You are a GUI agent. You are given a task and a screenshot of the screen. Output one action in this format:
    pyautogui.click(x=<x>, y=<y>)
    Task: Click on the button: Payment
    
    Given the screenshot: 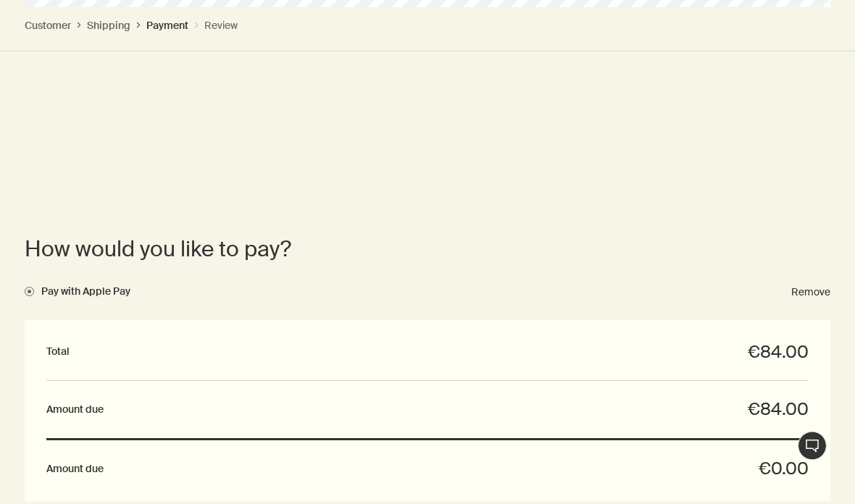 What is the action you would take?
    pyautogui.click(x=167, y=25)
    